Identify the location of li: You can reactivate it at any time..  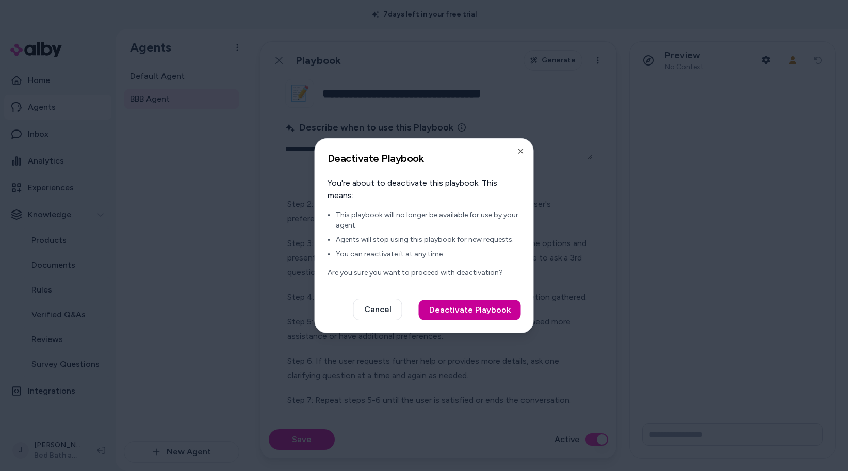
(428, 254).